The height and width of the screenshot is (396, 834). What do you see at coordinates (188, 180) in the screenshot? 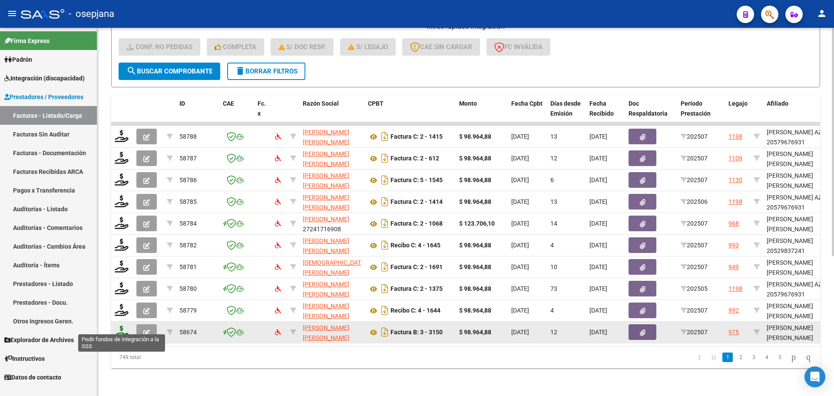
I see `span: 58786` at bounding box center [188, 180].